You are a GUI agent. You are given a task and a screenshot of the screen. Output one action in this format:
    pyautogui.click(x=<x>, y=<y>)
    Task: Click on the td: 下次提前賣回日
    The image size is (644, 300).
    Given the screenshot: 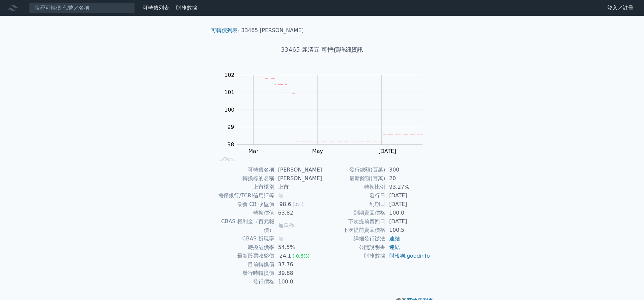 What is the action you would take?
    pyautogui.click(x=354, y=222)
    